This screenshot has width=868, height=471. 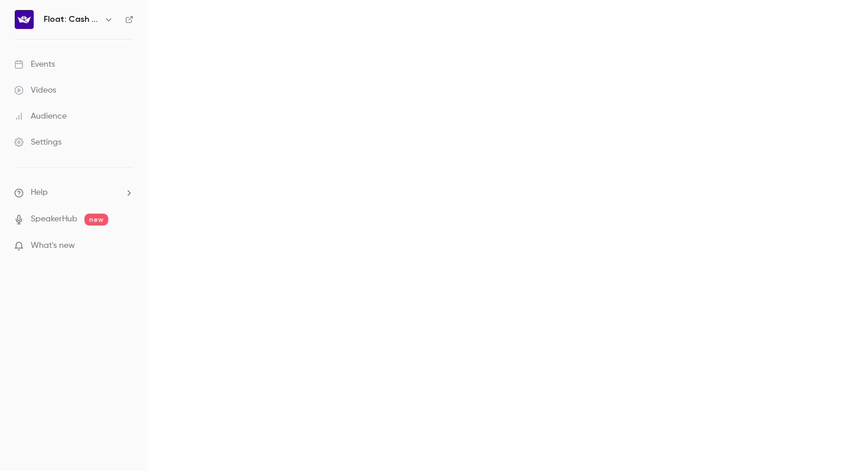 What do you see at coordinates (24, 19) in the screenshot?
I see `img: Float: Cash Flow Intelligence Series` at bounding box center [24, 19].